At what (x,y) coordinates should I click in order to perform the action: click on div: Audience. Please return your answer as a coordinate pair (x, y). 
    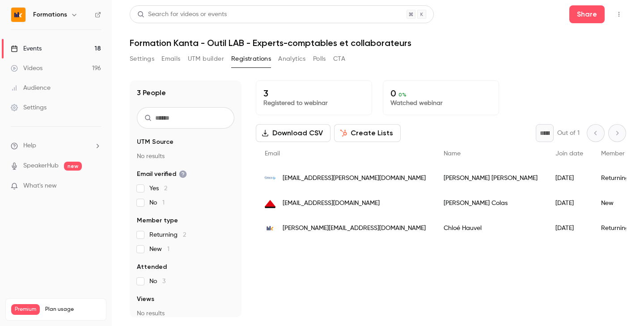
    Looking at the image, I should click on (30, 88).